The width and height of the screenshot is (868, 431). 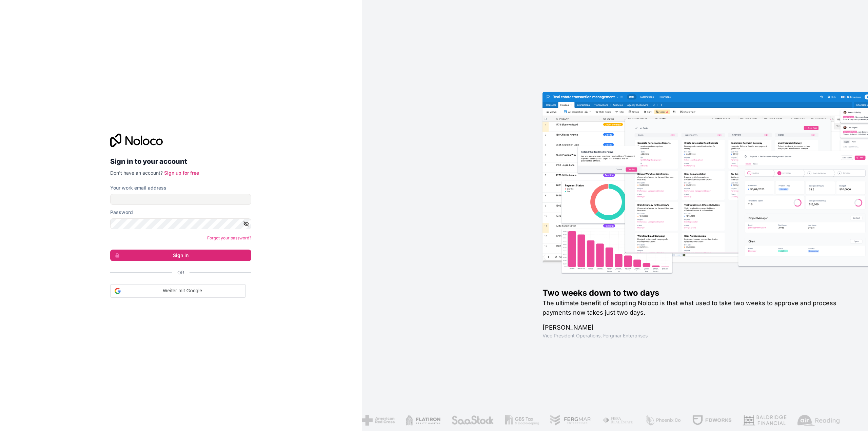 What do you see at coordinates (182, 291) in the screenshot?
I see `span: Weiter mit Google` at bounding box center [182, 291].